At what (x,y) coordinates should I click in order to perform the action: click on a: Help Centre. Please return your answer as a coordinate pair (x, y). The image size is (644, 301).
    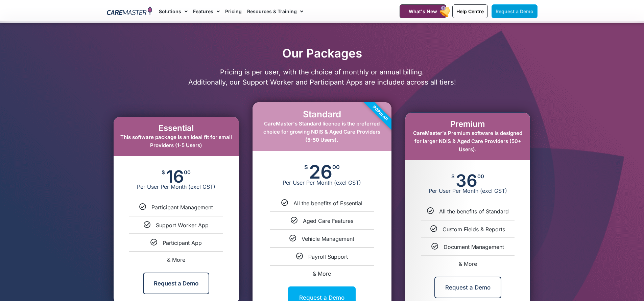
    Looking at the image, I should click on (469, 11).